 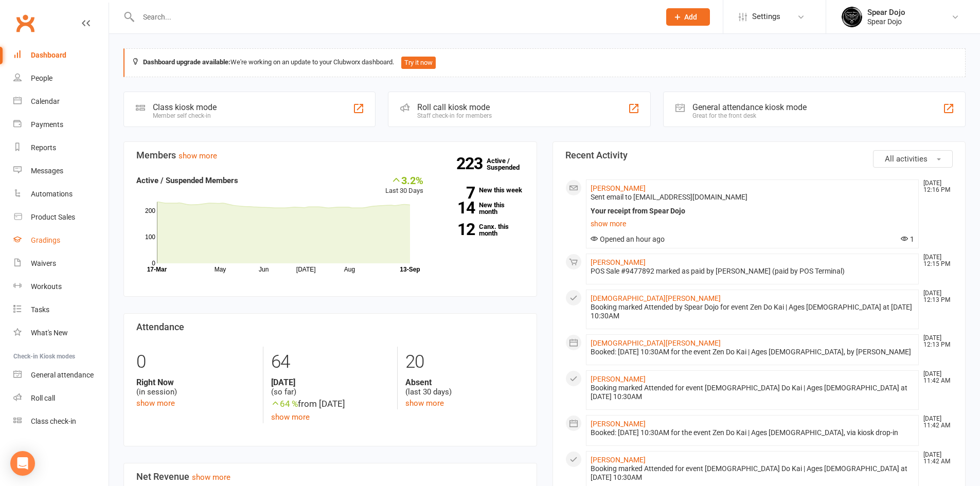 What do you see at coordinates (454, 107) in the screenshot?
I see `div: Roll call kiosk mode` at bounding box center [454, 107].